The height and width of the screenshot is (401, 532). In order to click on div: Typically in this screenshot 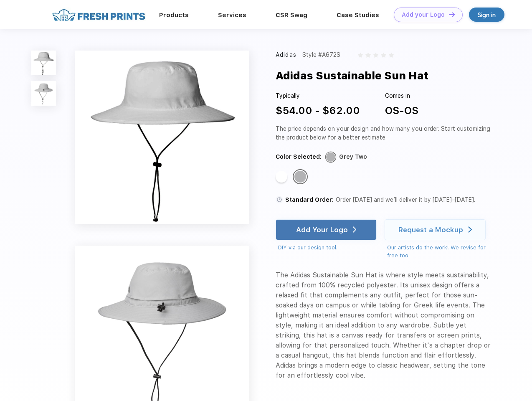, I will do `click(318, 95)`.